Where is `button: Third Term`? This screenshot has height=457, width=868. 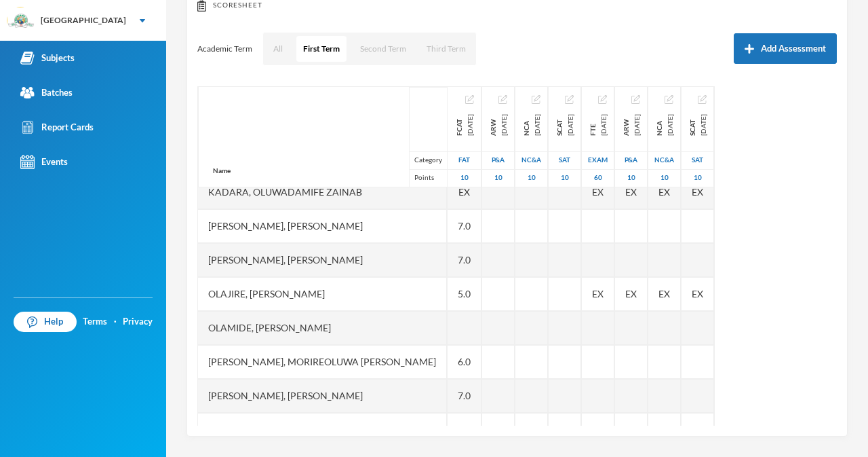 button: Third Term is located at coordinates (446, 49).